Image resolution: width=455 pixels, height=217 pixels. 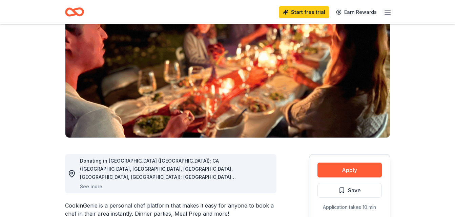 What do you see at coordinates (349, 170) in the screenshot?
I see `button: Apply` at bounding box center [349, 170].